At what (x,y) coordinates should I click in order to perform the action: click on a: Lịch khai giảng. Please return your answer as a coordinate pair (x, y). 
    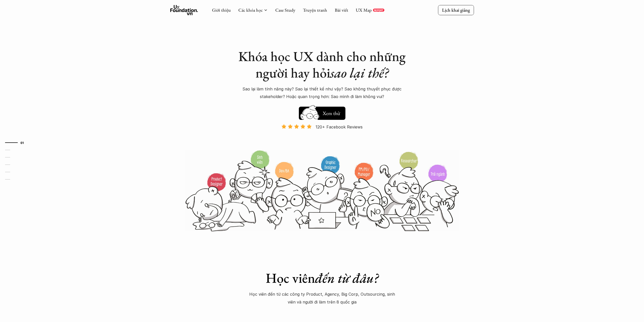
    Looking at the image, I should click on (456, 10).